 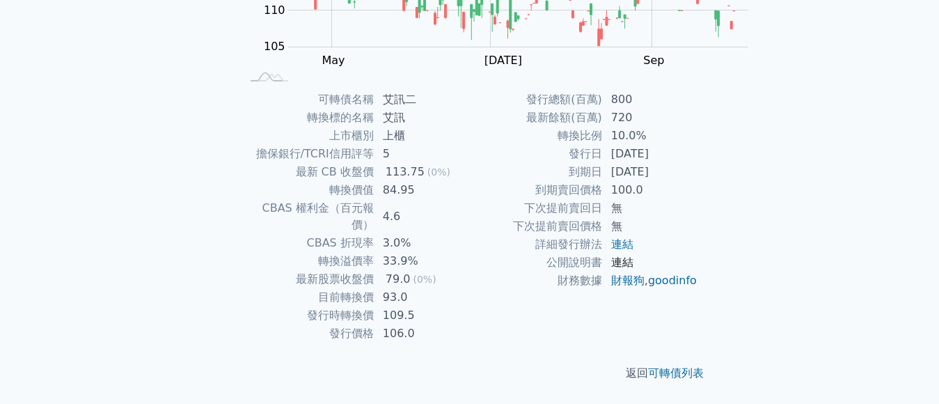 What do you see at coordinates (536, 154) in the screenshot?
I see `td: 發行日` at bounding box center [536, 154].